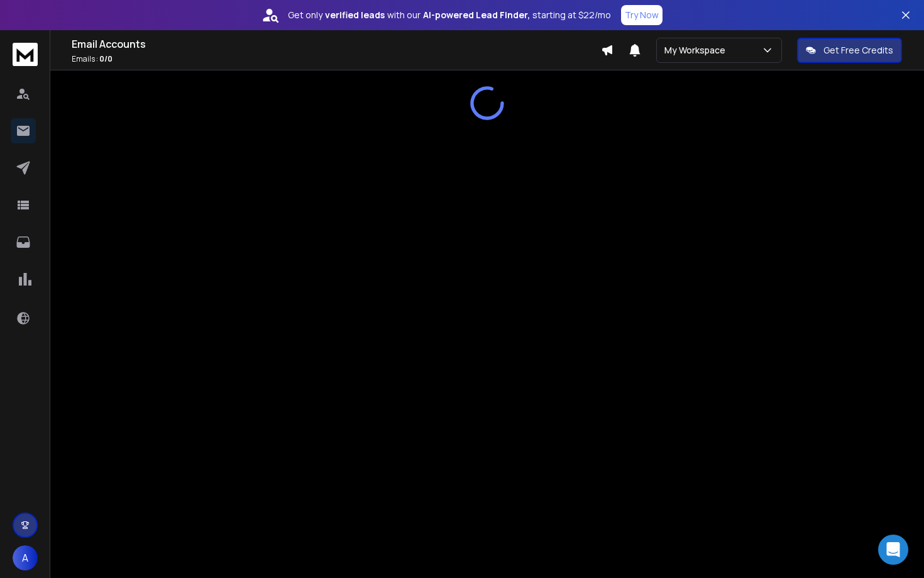  What do you see at coordinates (354, 15) in the screenshot?
I see `strong: verified leads` at bounding box center [354, 15].